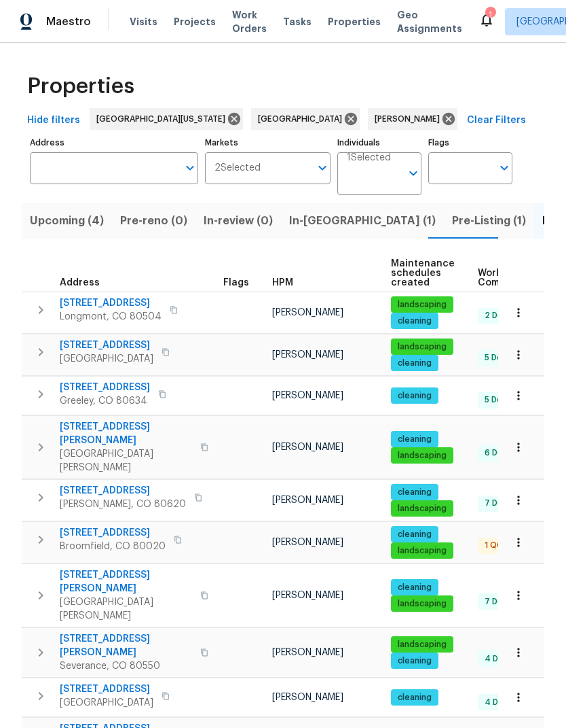  Describe the element at coordinates (499, 452) in the screenshot. I see `span: 6 Done` at that location.